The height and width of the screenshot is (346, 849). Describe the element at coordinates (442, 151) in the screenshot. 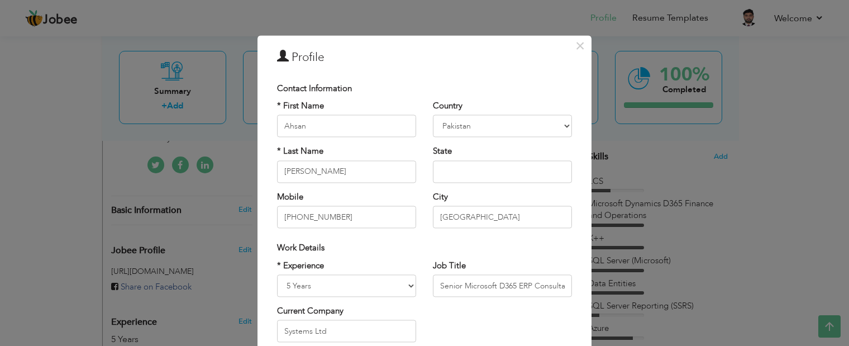

I see `label: State` at that location.